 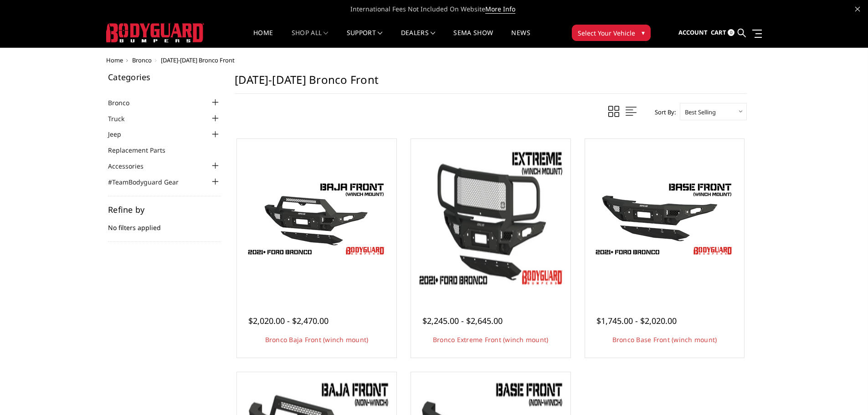 I want to click on a: Accessories, so click(x=131, y=166).